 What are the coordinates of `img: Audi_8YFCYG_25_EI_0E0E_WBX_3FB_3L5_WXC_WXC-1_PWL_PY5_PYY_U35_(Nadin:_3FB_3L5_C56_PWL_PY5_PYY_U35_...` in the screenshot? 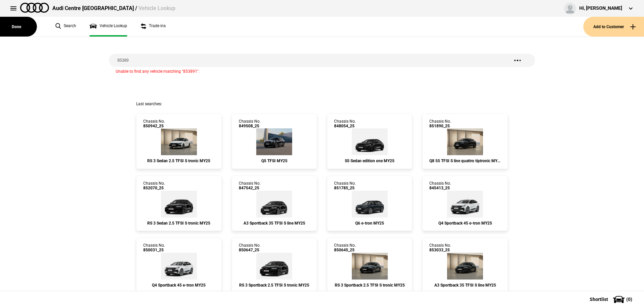 It's located at (465, 266).